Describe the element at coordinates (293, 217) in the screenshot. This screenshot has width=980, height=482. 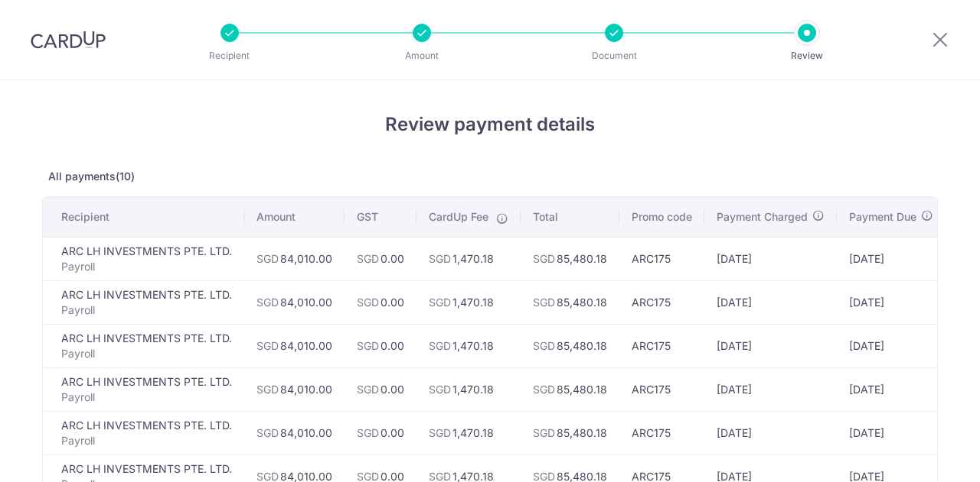
I see `th: Amount` at that location.